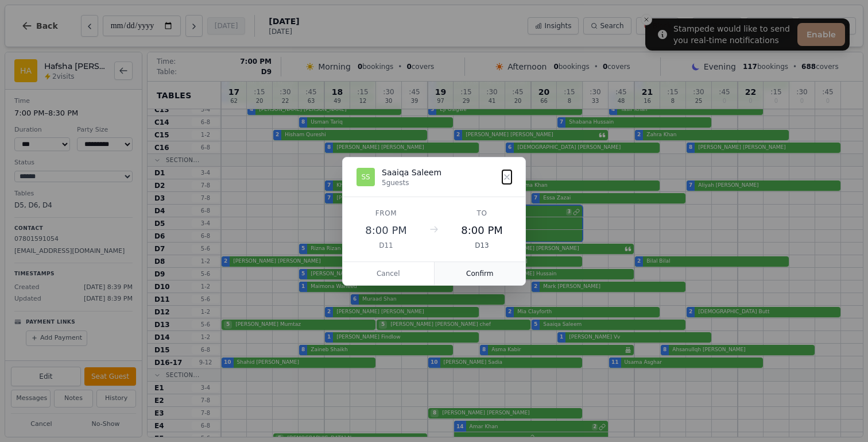  I want to click on div: D11, so click(386, 246).